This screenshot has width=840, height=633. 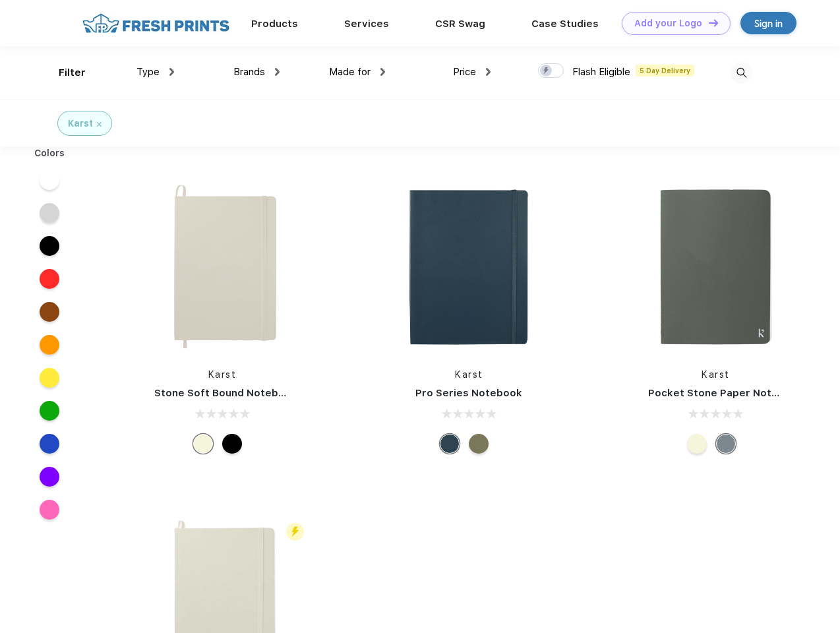 What do you see at coordinates (232, 443) in the screenshot?
I see `div: Black` at bounding box center [232, 443].